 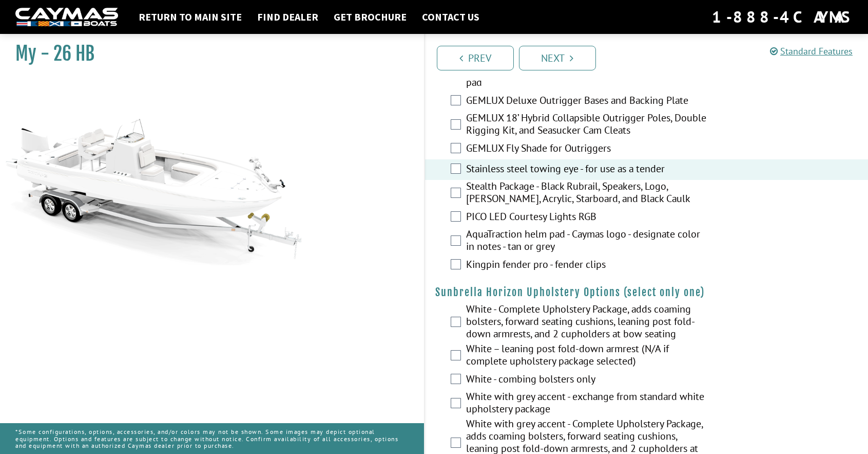 What do you see at coordinates (558, 58) in the screenshot?
I see `a: Next` at bounding box center [558, 58].